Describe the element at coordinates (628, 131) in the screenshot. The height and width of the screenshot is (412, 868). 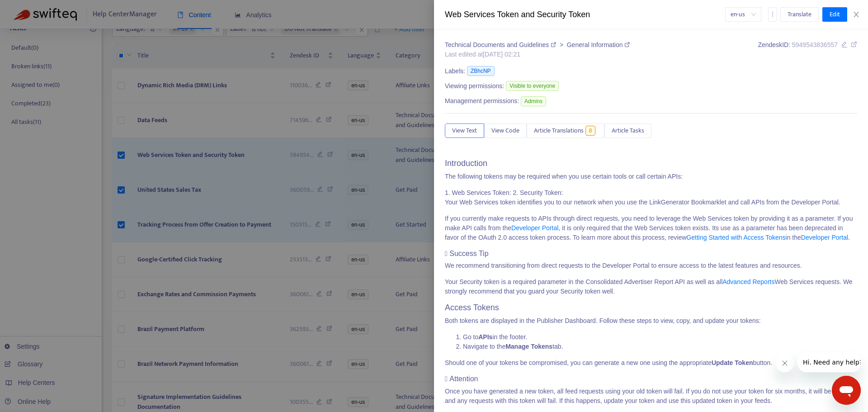
I see `button: Article Tasks` at that location.